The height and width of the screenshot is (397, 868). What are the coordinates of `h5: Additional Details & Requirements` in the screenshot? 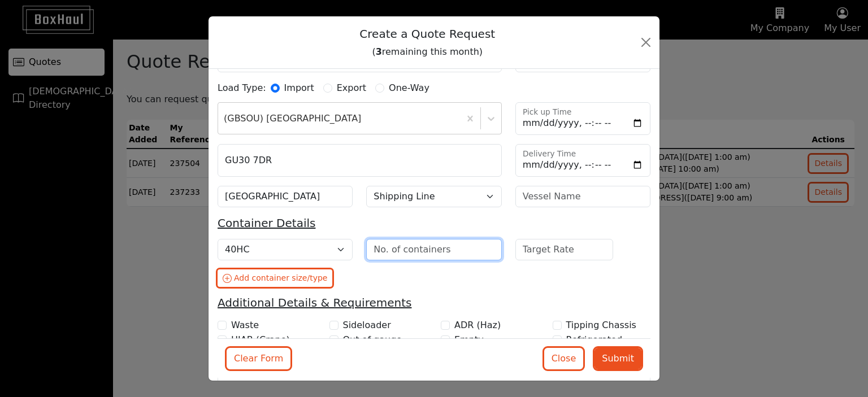 It's located at (434, 303).